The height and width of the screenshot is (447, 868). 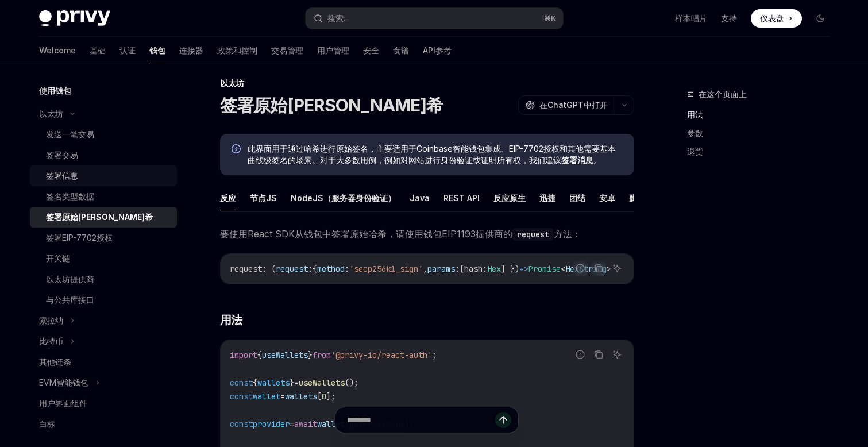 What do you see at coordinates (691, 19) in the screenshot?
I see `a: 样本唱片` at bounding box center [691, 19].